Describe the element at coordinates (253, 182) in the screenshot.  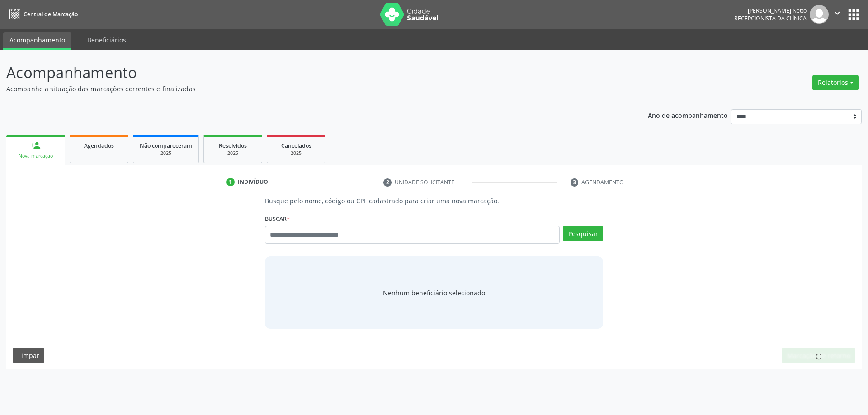
I see `div: Indivíduo` at that location.